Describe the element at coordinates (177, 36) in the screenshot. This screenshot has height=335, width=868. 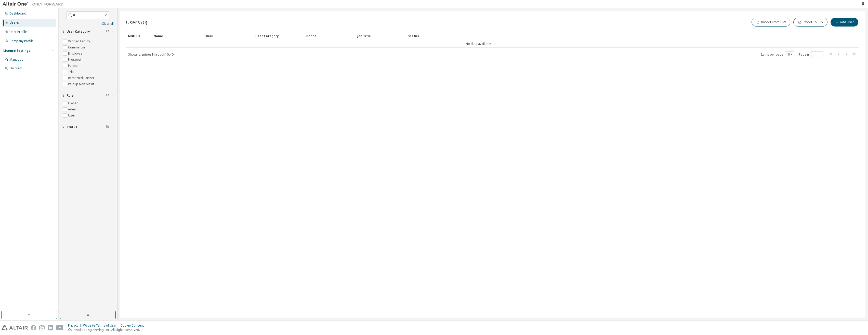
I see `div: Name` at that location.